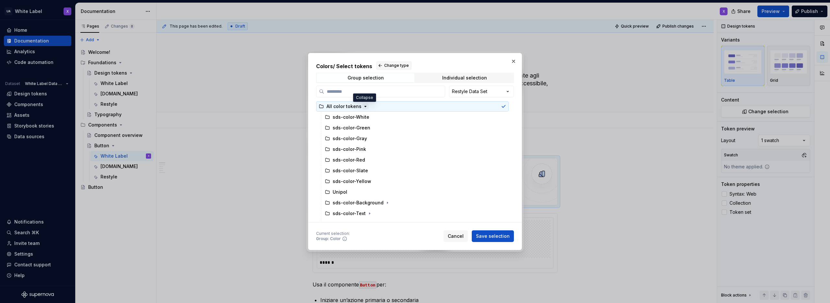 The width and height of the screenshot is (830, 303). Describe the element at coordinates (456, 236) in the screenshot. I see `span: Cancel` at that location.